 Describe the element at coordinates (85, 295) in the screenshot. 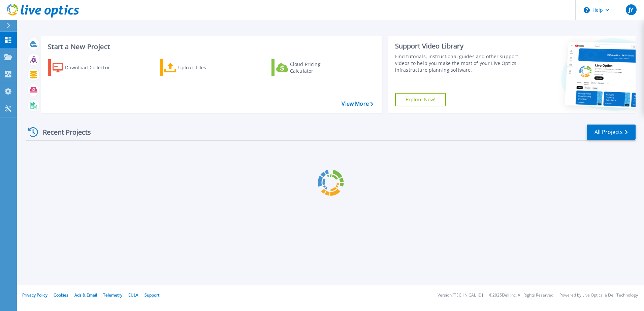

I see `a: Ads & Email` at that location.